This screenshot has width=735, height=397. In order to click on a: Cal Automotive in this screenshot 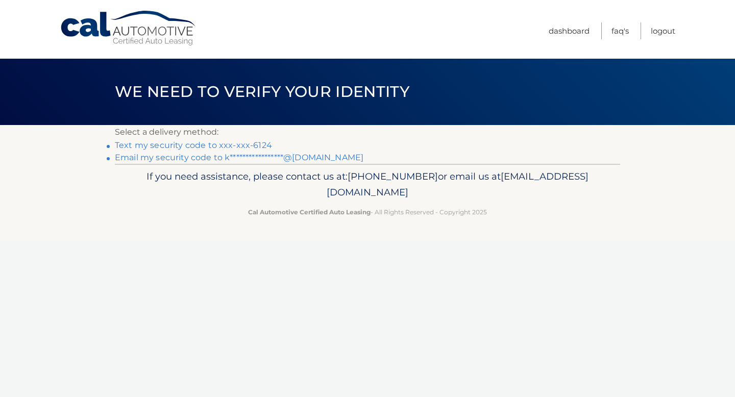, I will do `click(129, 28)`.